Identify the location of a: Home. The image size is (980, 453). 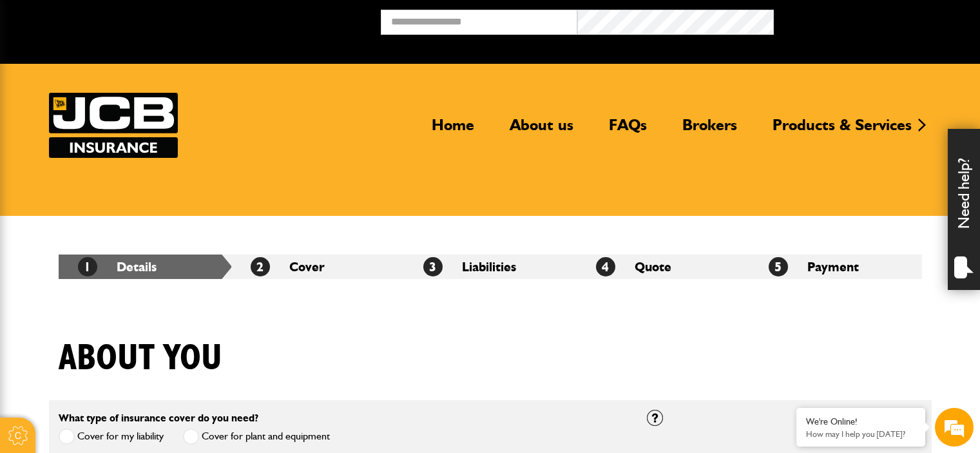
(453, 130).